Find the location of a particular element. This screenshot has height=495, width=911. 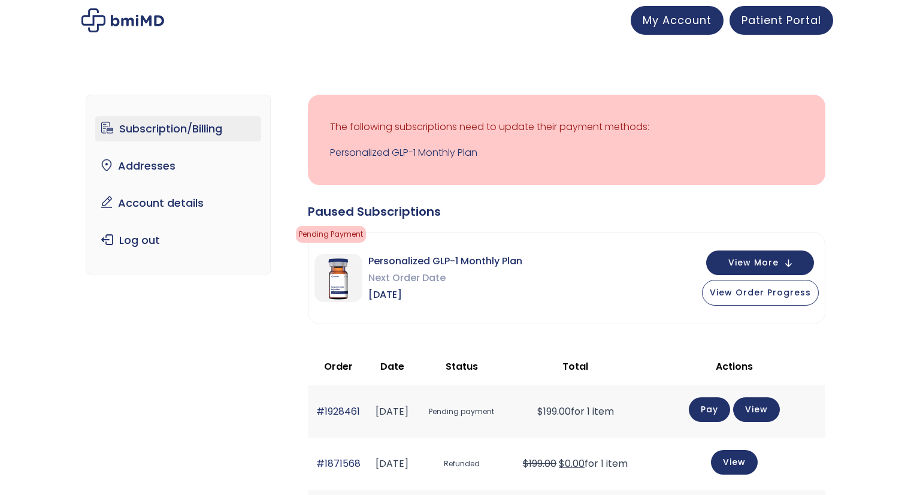

span: Order is located at coordinates (338, 366).